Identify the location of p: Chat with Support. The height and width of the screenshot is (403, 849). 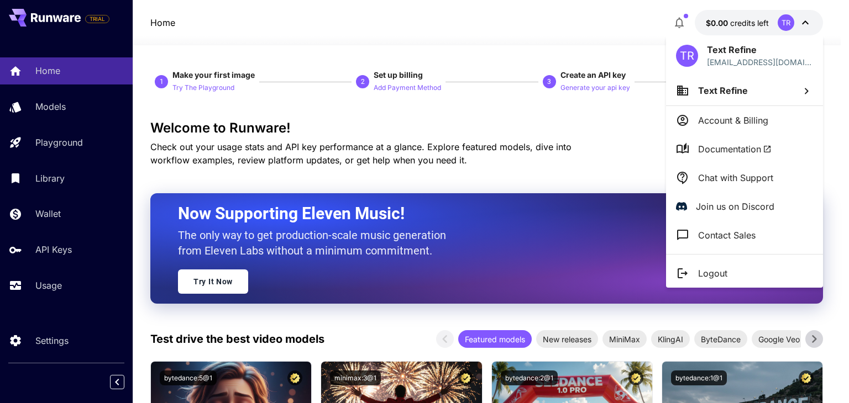
(736, 178).